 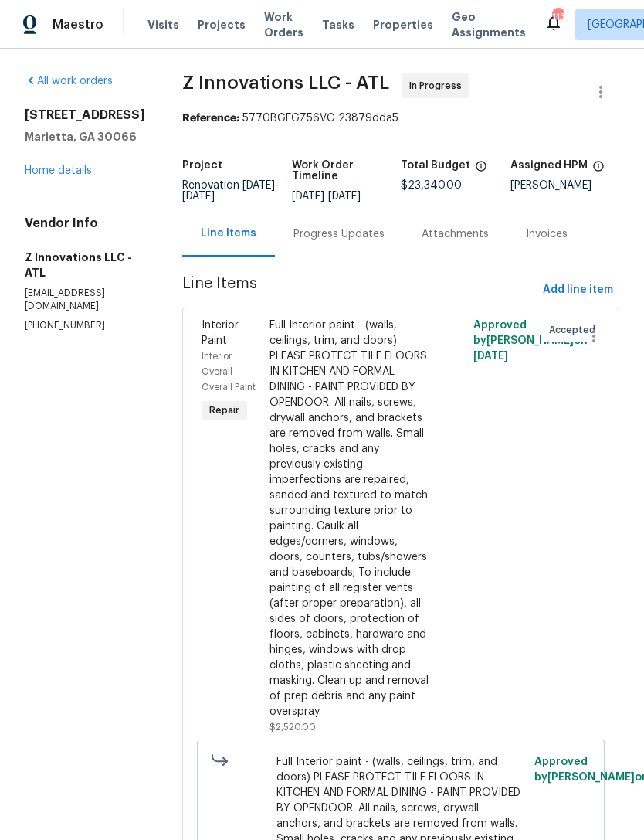 What do you see at coordinates (202, 165) in the screenshot?
I see `h5: Project` at bounding box center [202, 165].